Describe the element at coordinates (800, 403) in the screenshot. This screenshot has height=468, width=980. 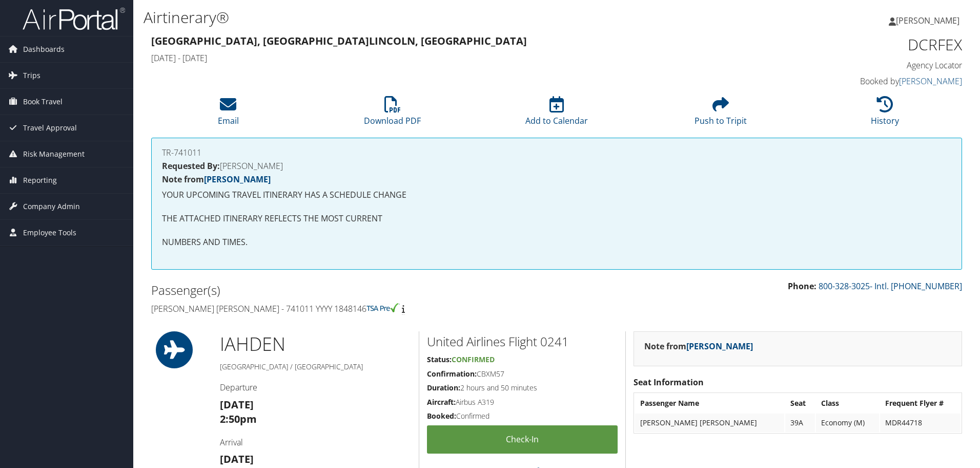
I see `th: Seat` at that location.